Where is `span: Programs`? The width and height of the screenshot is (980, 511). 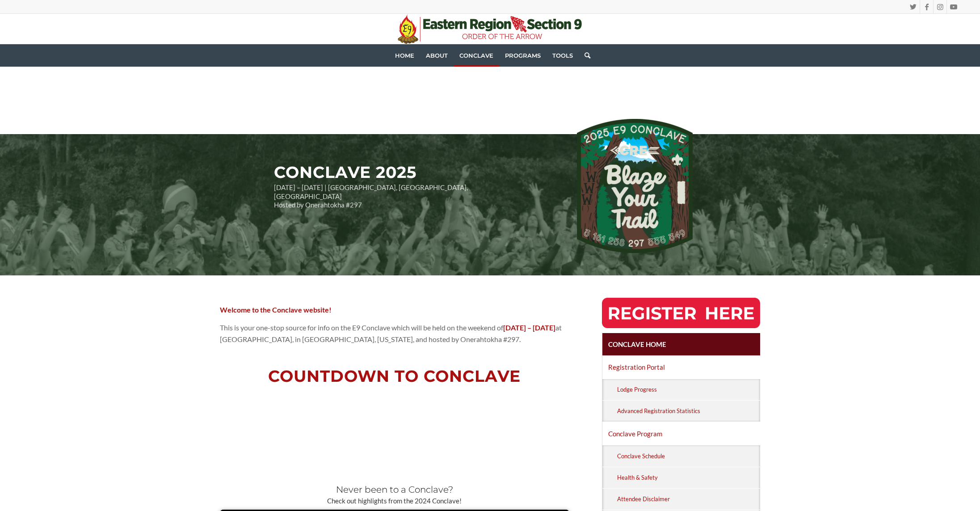
span: Programs is located at coordinates (522, 55).